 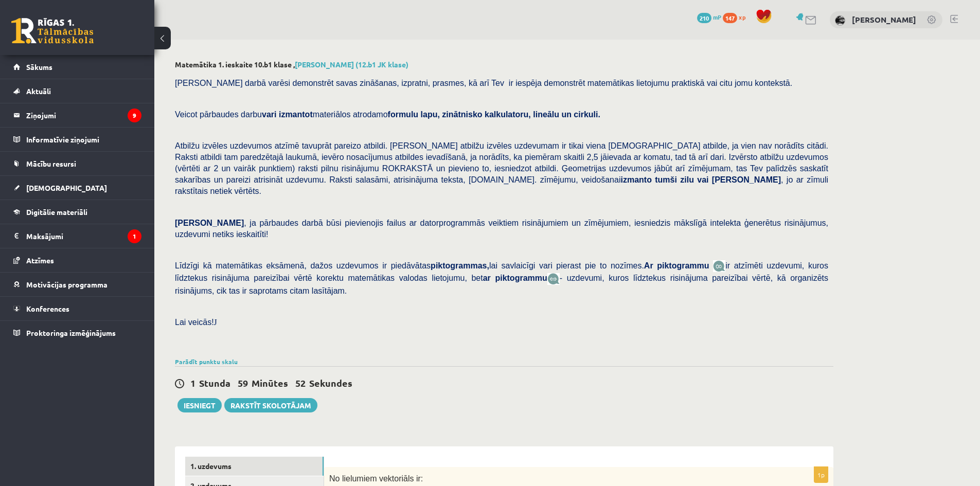 I want to click on span: Stunda, so click(x=215, y=383).